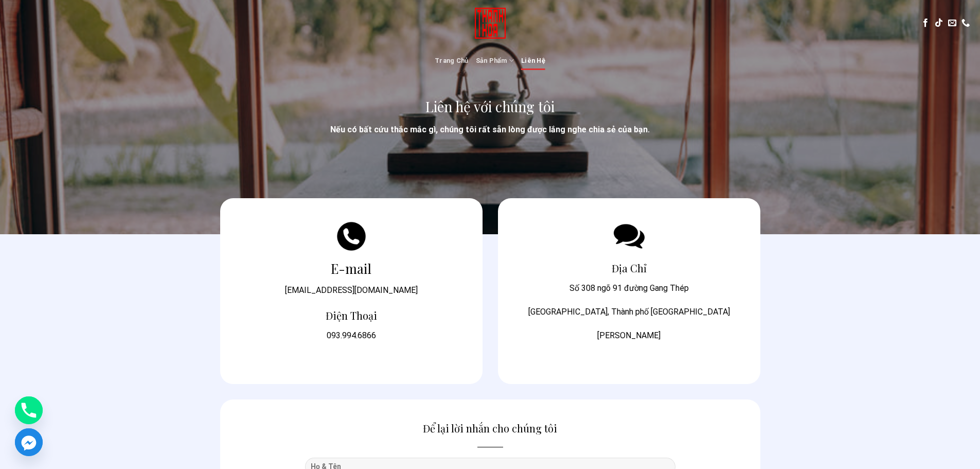 The image size is (980, 469). I want to click on h3: Điện Thoại, so click(352, 316).